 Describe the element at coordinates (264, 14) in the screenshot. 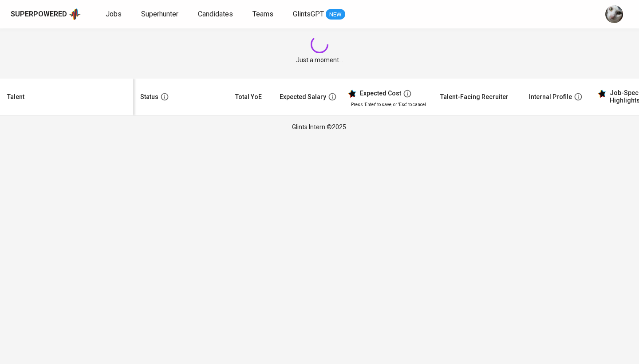

I see `a: Teams` at that location.